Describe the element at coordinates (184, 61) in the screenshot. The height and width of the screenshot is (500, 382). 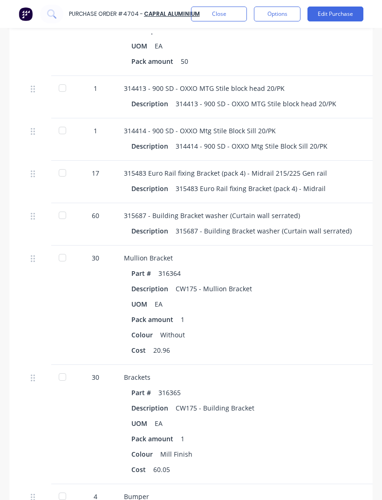
I see `div: 50` at that location.